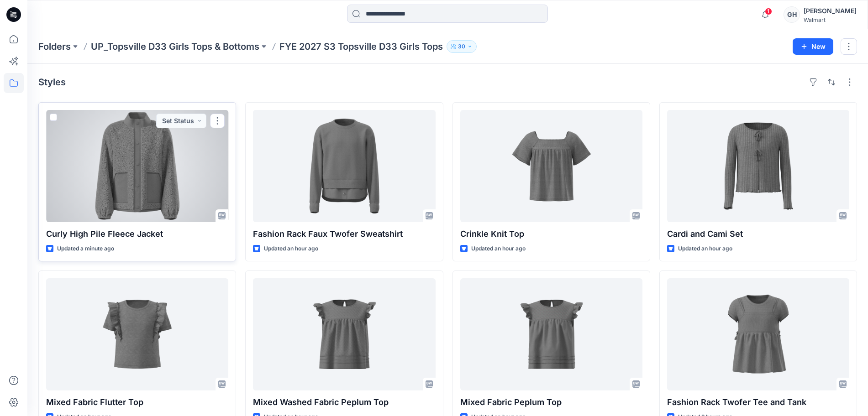 The width and height of the screenshot is (868, 416). What do you see at coordinates (551, 166) in the screenshot?
I see `a: Crinkle Knit Top` at bounding box center [551, 166].